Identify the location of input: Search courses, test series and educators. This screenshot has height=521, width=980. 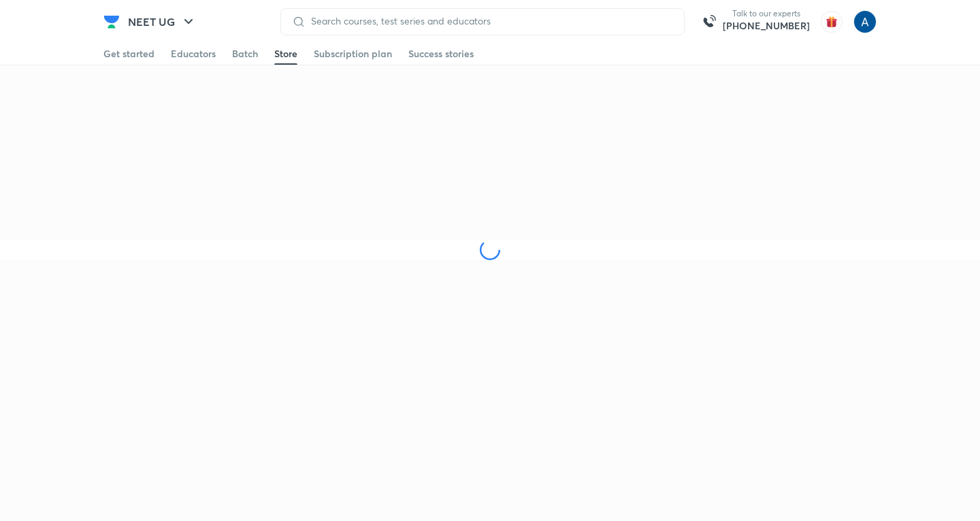
(489, 21).